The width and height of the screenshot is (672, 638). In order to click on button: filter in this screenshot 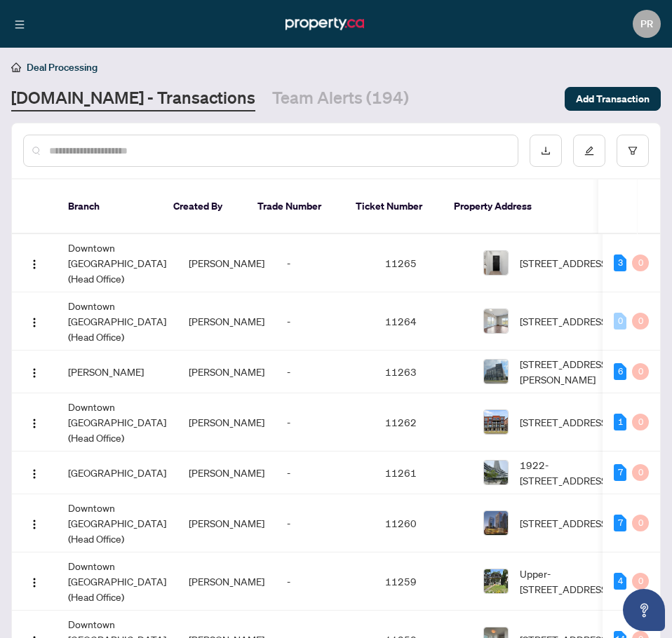, I will do `click(632, 151)`.